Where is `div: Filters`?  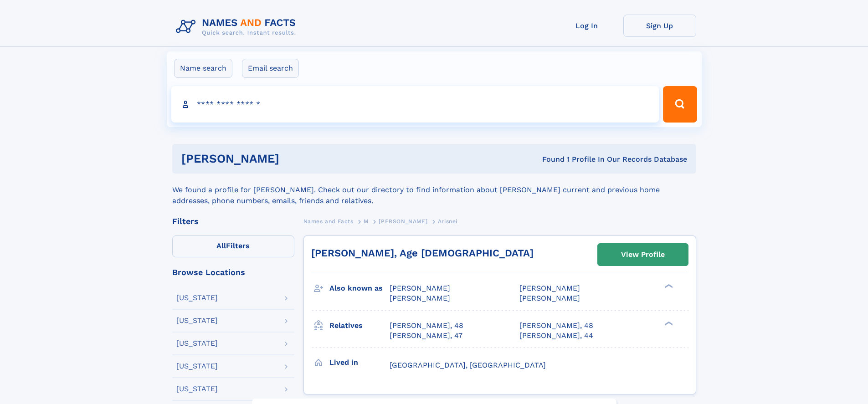 div: Filters is located at coordinates (234, 222).